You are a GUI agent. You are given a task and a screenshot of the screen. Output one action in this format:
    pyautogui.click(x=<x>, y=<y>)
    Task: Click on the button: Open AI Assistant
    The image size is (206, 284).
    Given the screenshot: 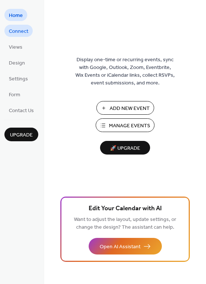 What is the action you would take?
    pyautogui.click(x=125, y=246)
    